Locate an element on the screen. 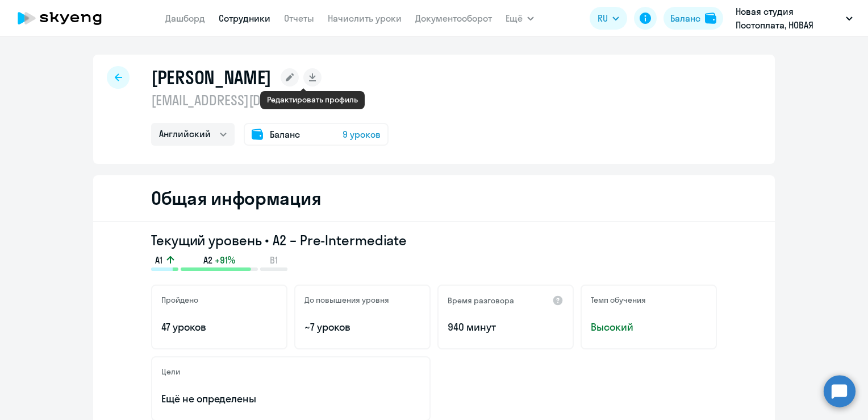  p: 940 минут is located at coordinates (506, 327).